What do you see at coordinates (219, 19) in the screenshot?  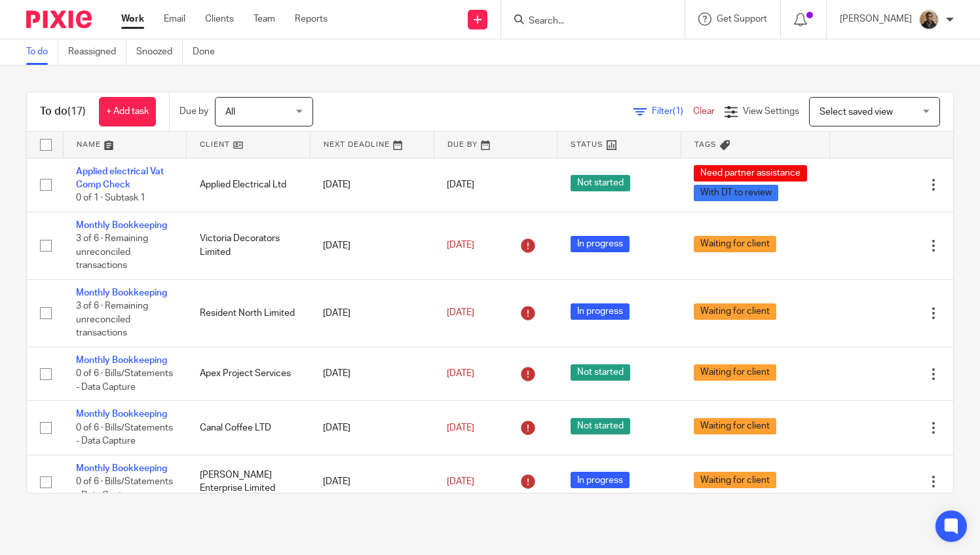 I see `a: Clients` at bounding box center [219, 19].